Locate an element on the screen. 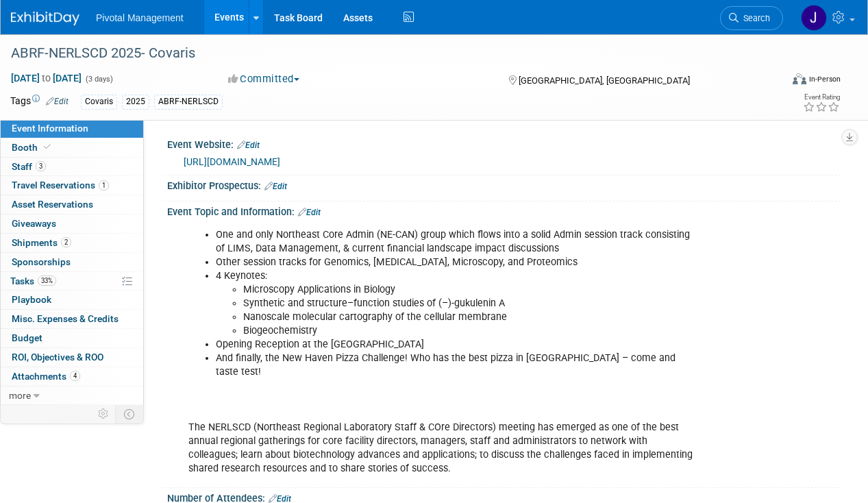 This screenshot has width=868, height=503. span: to is located at coordinates (46, 78).